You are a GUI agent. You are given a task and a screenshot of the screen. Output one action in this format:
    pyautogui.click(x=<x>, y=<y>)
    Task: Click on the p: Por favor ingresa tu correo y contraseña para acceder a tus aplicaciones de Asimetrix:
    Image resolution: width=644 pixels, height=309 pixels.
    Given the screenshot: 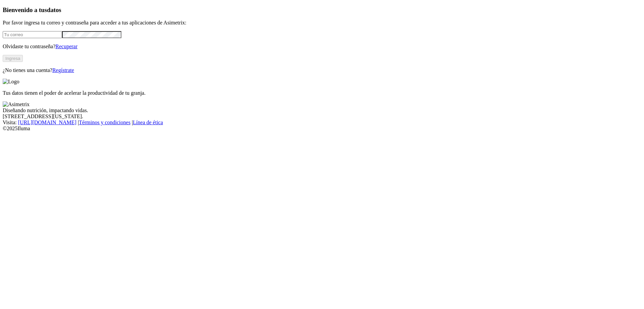 What is the action you would take?
    pyautogui.click(x=322, y=22)
    